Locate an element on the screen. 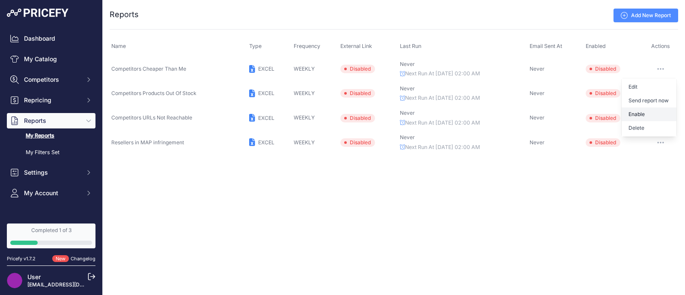 The image size is (685, 295). a: My Catalog is located at coordinates (51, 59).